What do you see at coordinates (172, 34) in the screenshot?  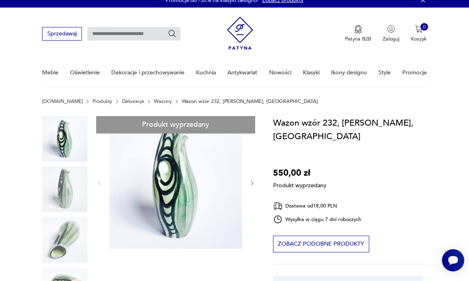 I see `button: Szukaj` at bounding box center [172, 34].